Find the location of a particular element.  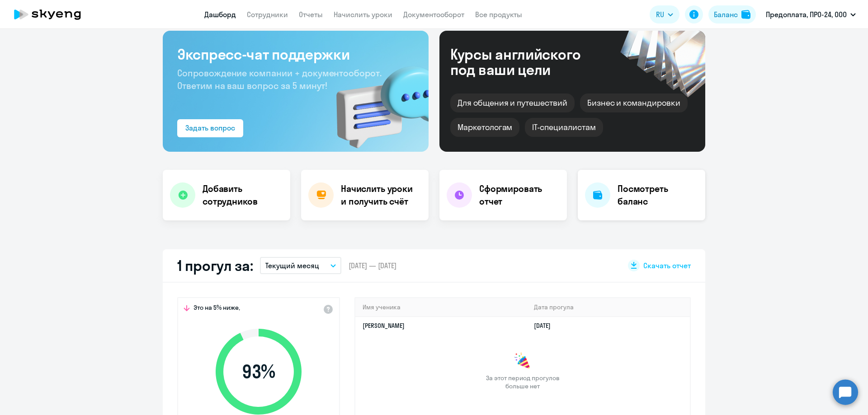

h4: Сформировать отчет is located at coordinates (520, 196).